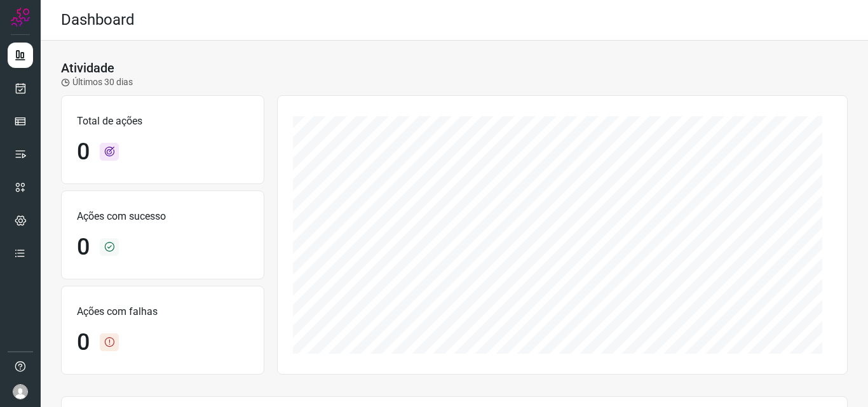  I want to click on p: Total de ações, so click(163, 121).